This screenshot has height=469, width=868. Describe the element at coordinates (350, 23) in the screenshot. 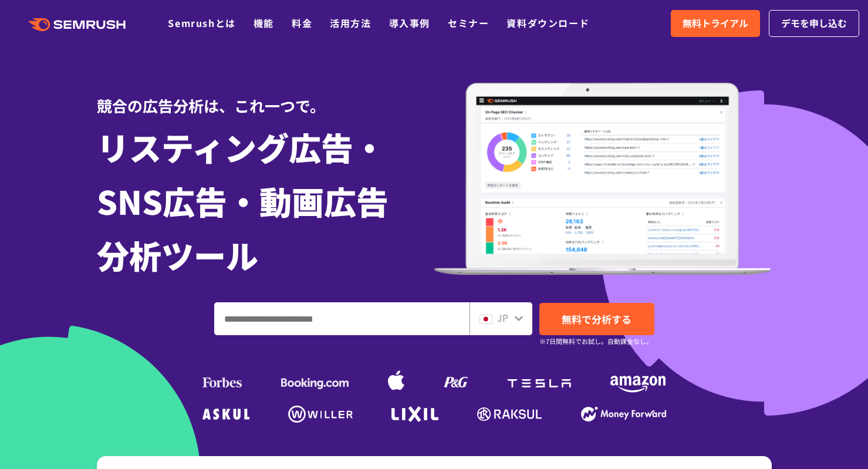

I see `a: 活用方法` at that location.